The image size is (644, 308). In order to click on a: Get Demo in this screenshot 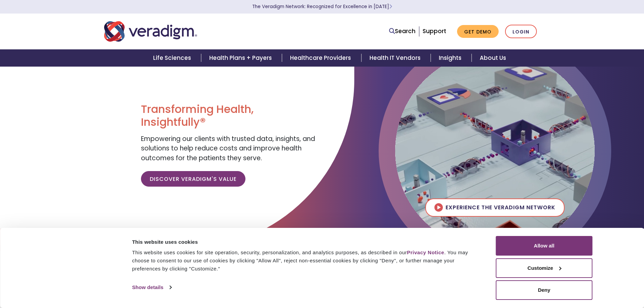, I will do `click(478, 31)`.